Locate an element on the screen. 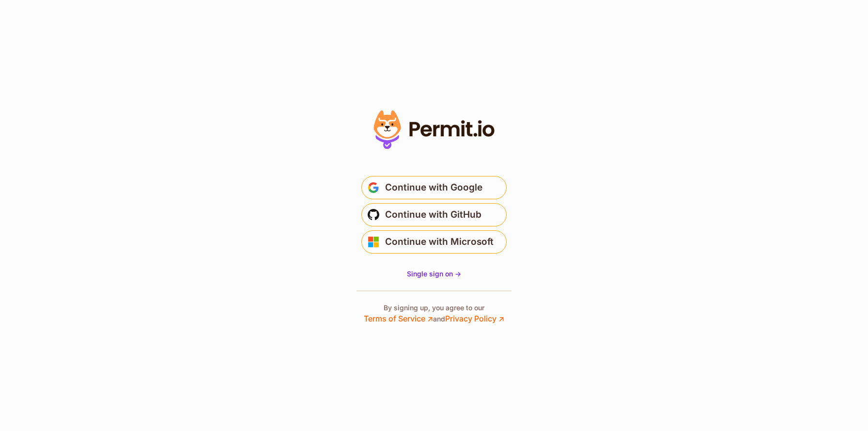  span: Single sign on -> is located at coordinates (434, 274).